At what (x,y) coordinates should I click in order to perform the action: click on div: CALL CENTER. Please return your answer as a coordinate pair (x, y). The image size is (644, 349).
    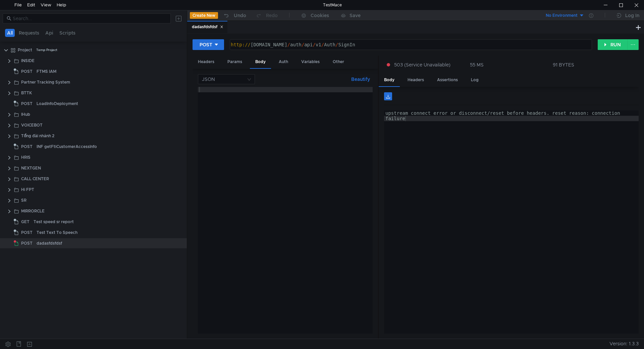
    Looking at the image, I should click on (35, 179).